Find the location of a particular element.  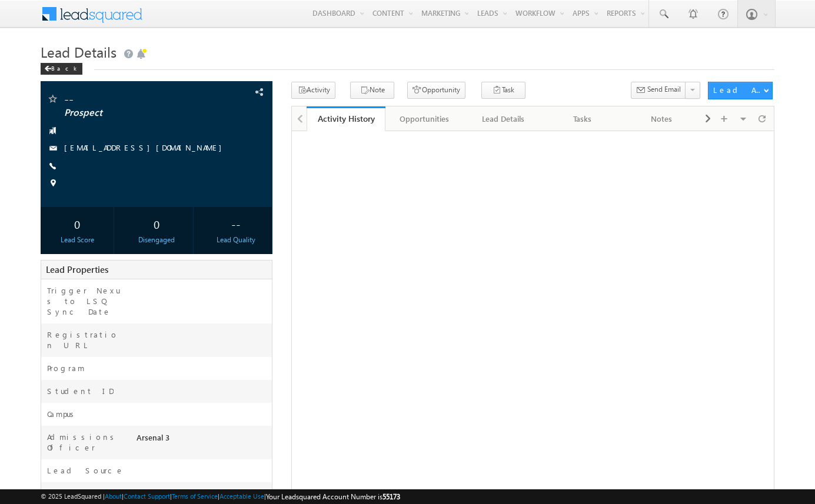

span: Lead Details is located at coordinates (78, 52).